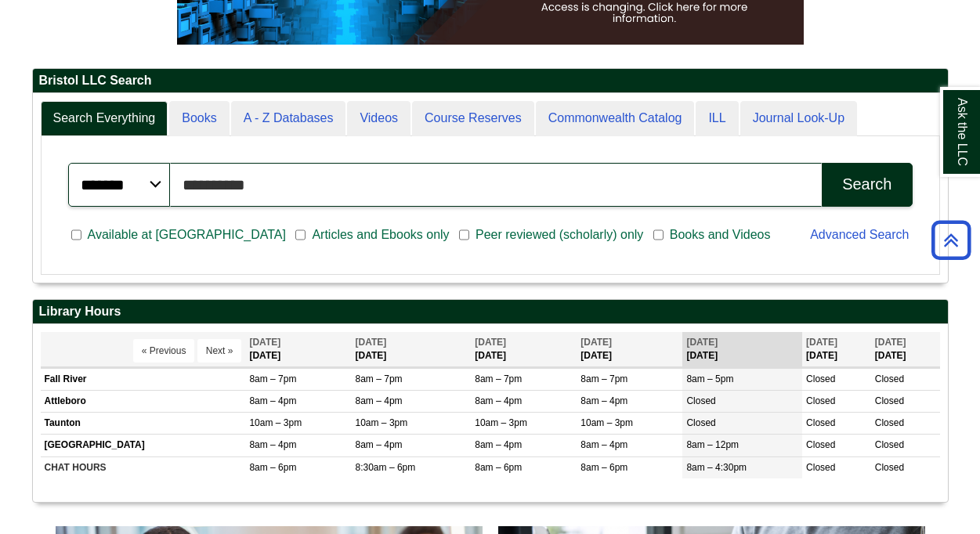 Image resolution: width=980 pixels, height=534 pixels. What do you see at coordinates (490, 312) in the screenshot?
I see `h2: Library Hours` at bounding box center [490, 312].